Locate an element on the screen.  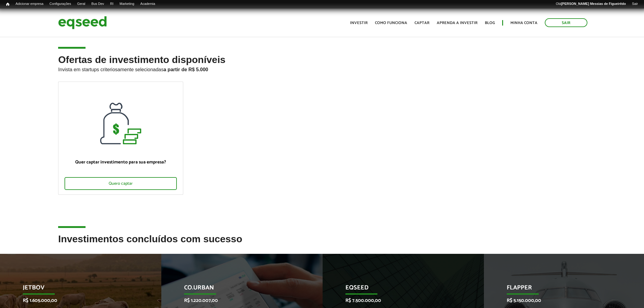
p: Invista em startups criteriosamente selecionadas is located at coordinates (322, 69).